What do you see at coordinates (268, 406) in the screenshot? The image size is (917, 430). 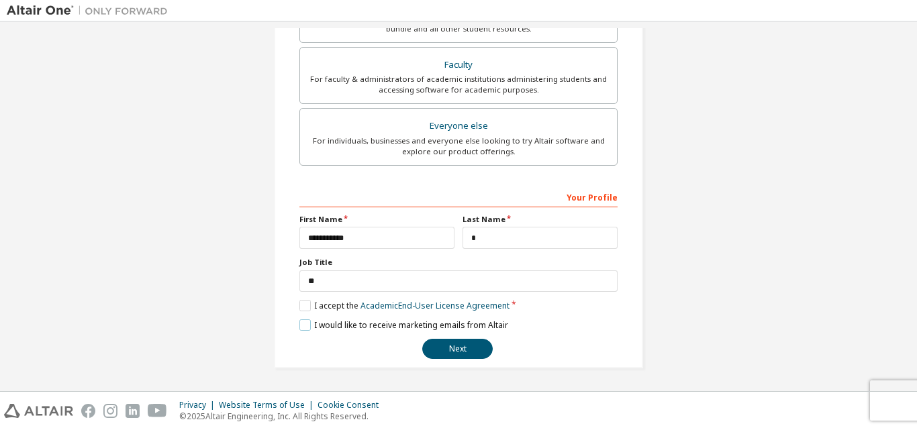 I see `div: Website Terms of Use` at bounding box center [268, 406].